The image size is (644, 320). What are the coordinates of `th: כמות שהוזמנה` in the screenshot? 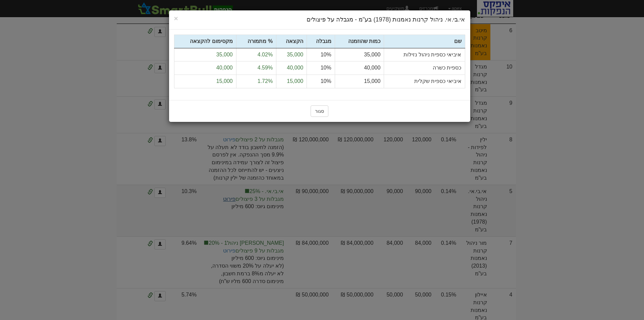 It's located at (359, 41).